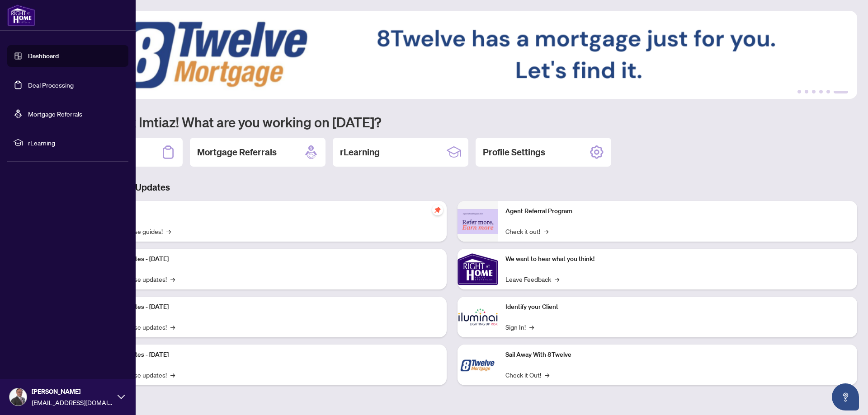  I want to click on button: 5, so click(828, 91).